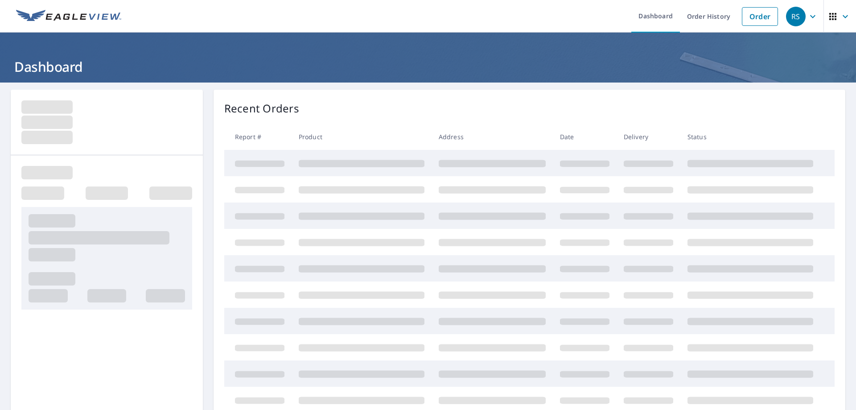 This screenshot has width=856, height=410. I want to click on th: Report #, so click(258, 136).